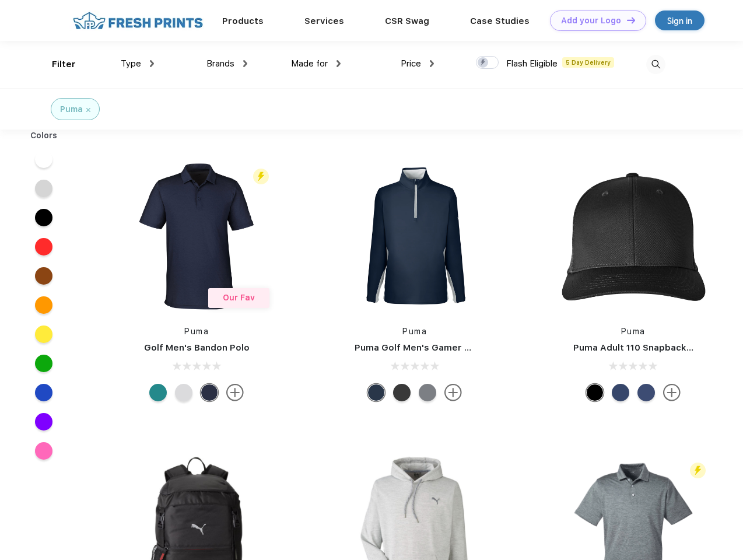  I want to click on img: filter_cancel.svg, so click(88, 110).